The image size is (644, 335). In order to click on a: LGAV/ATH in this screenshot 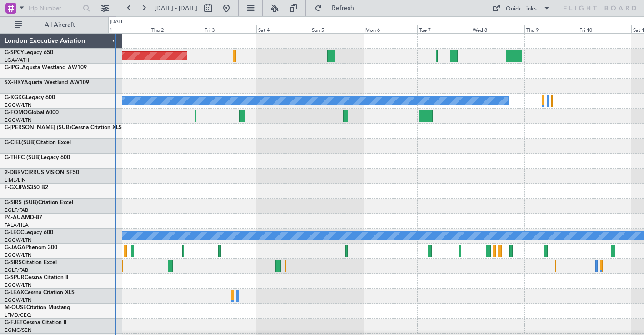, I will do `click(17, 60)`.